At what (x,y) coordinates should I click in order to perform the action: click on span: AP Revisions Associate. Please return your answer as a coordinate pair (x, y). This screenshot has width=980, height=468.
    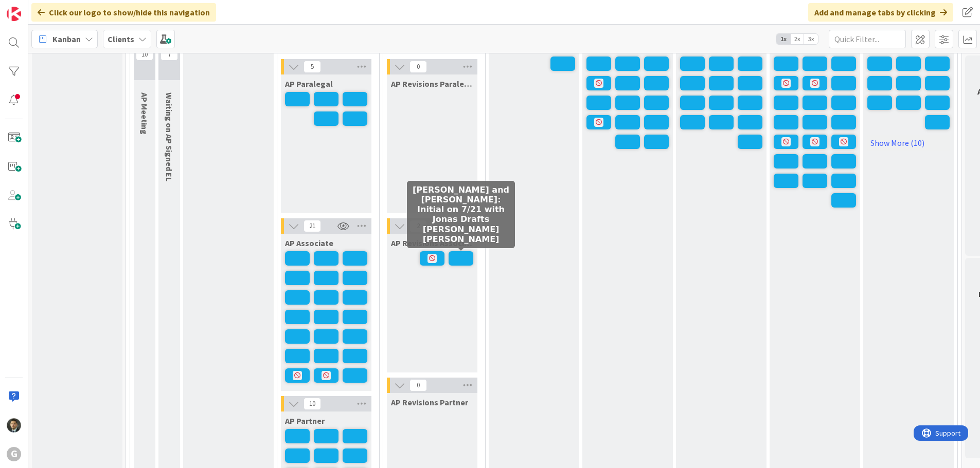
    Looking at the image, I should click on (432, 243).